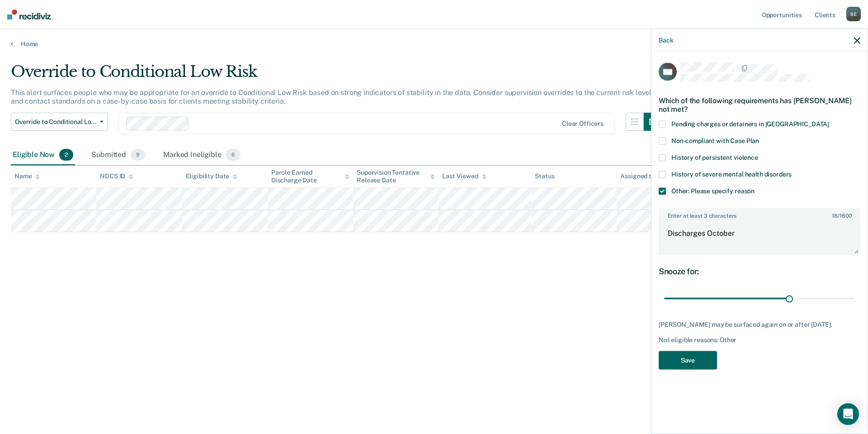  Describe the element at coordinates (759, 271) in the screenshot. I see `div: Snooze for:` at that location.